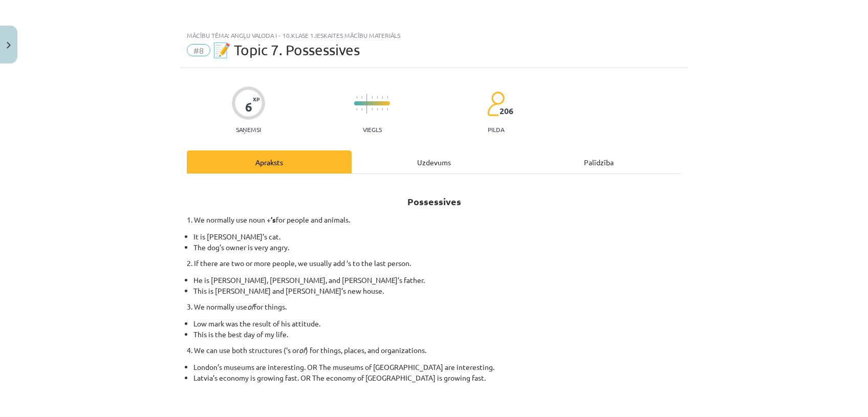  I want to click on div: 6, so click(249, 107).